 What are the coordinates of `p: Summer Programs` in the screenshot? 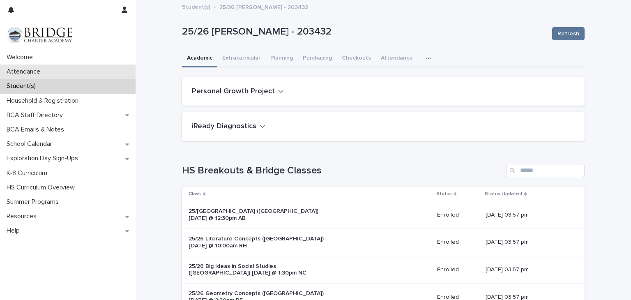 It's located at (34, 202).